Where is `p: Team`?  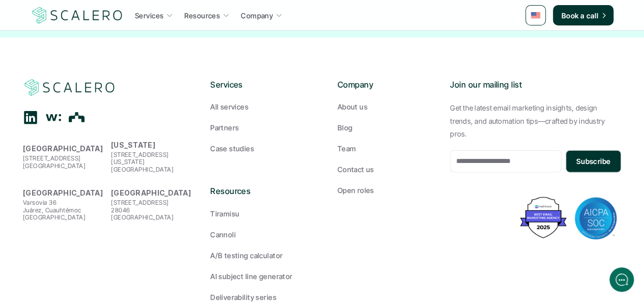
p: Team is located at coordinates (347, 148).